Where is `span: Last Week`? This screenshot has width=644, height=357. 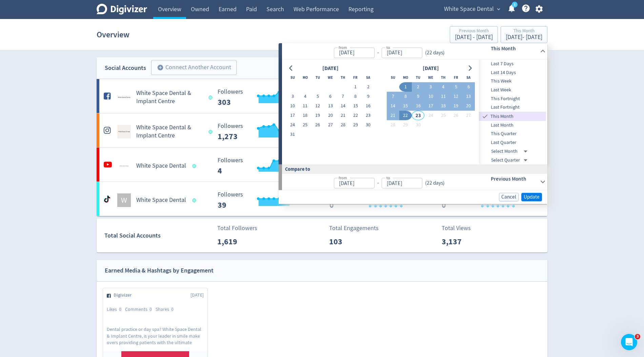 span: Last Week is located at coordinates (513, 90).